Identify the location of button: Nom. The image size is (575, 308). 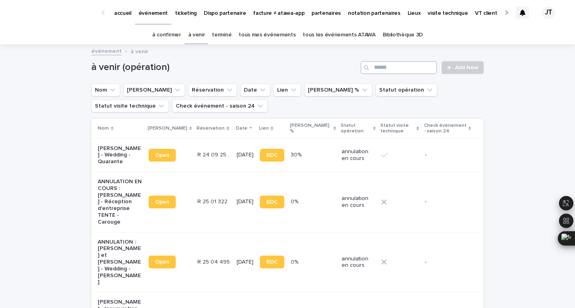
(106, 90).